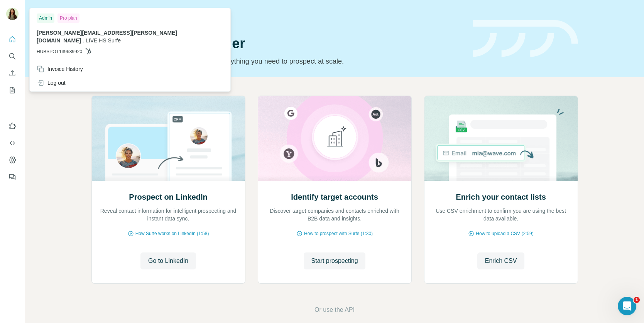  What do you see at coordinates (334, 310) in the screenshot?
I see `span: Or use the API` at bounding box center [334, 310].